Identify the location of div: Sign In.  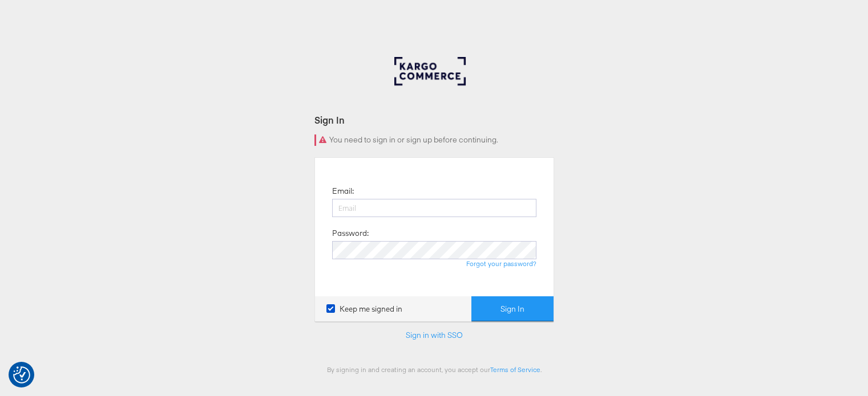
(434, 120).